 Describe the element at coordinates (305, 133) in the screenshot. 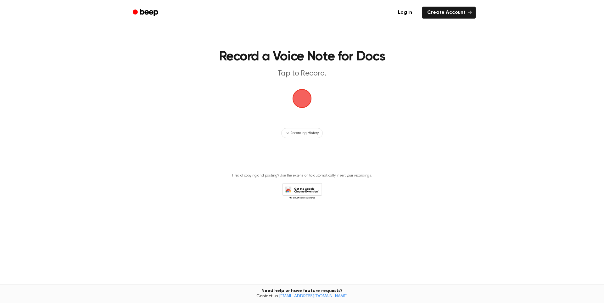

I see `span: Recording History` at that location.